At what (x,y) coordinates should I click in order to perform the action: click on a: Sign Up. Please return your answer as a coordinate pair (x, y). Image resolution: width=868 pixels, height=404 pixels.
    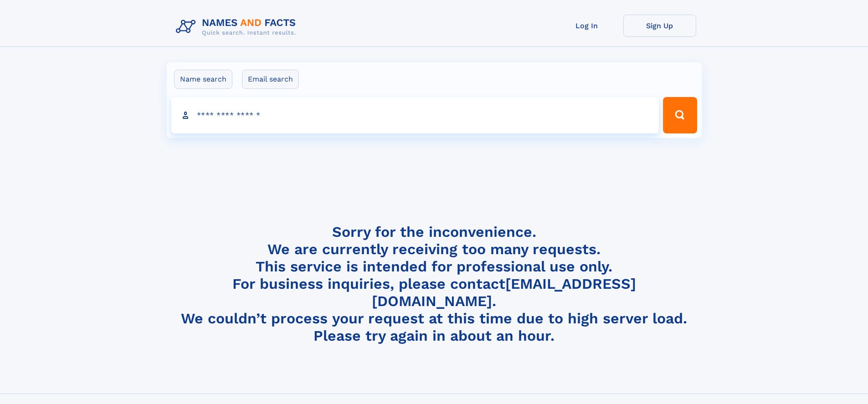
    Looking at the image, I should click on (660, 25).